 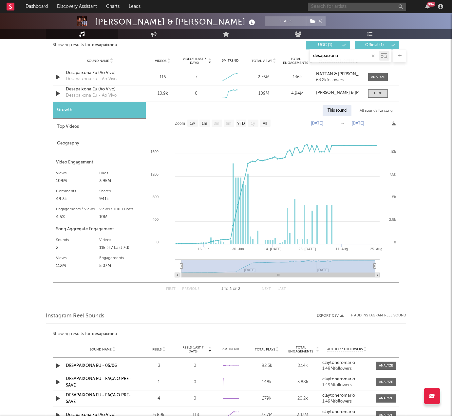 What do you see at coordinates (75, 316) in the screenshot?
I see `span: Instagram Reel Sounds` at bounding box center [75, 316].